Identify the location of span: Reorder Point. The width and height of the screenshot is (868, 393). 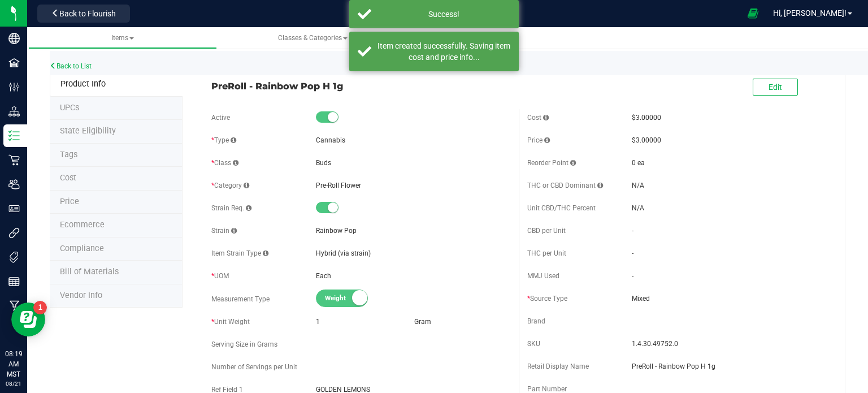
(551, 163).